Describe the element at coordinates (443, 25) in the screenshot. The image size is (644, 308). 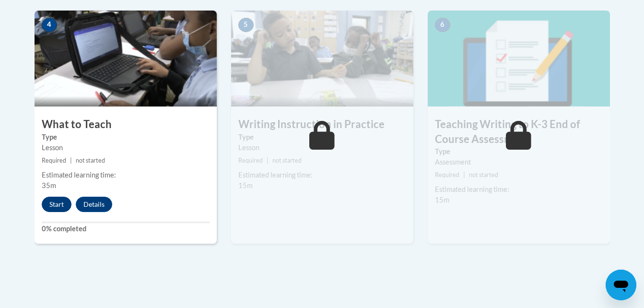
I see `span: 6` at that location.